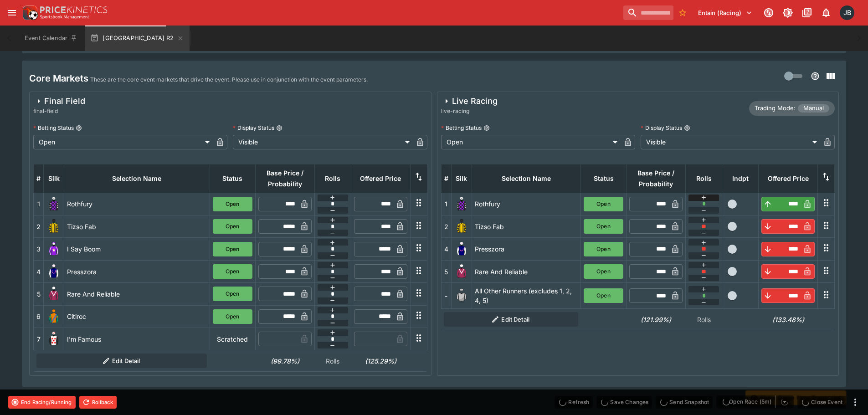 This screenshot has height=415, width=868. I want to click on img: blank-silk.png, so click(462, 296).